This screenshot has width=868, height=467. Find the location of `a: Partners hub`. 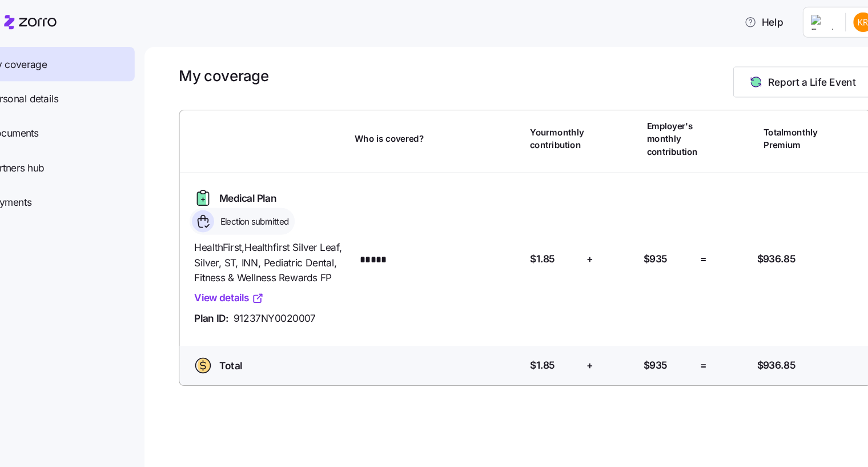

a: Partners hub is located at coordinates (88, 155).